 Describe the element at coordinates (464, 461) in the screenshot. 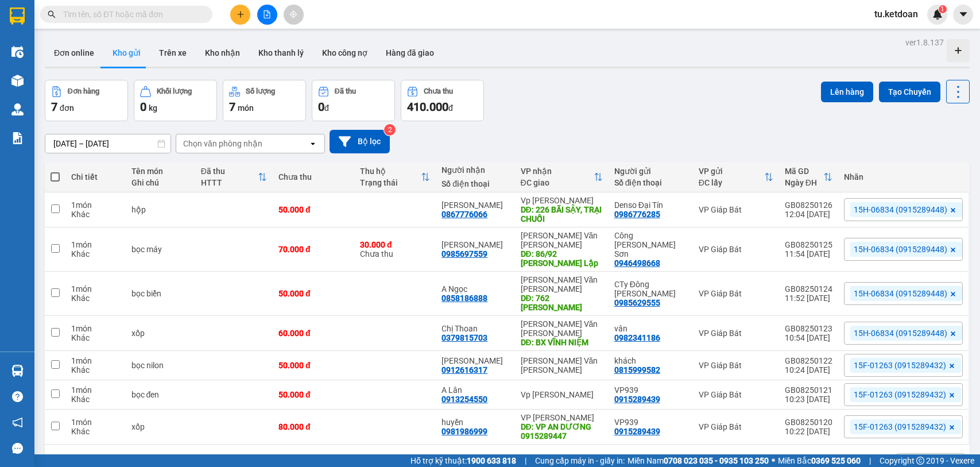

I see `span: Hỗ trợ kỹ thuật:` at that location.